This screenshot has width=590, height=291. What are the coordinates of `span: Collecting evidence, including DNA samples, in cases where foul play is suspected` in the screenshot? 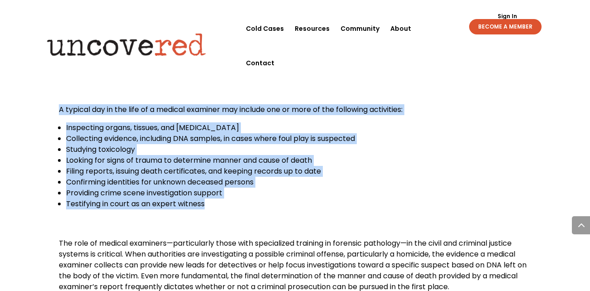 It's located at (211, 138).